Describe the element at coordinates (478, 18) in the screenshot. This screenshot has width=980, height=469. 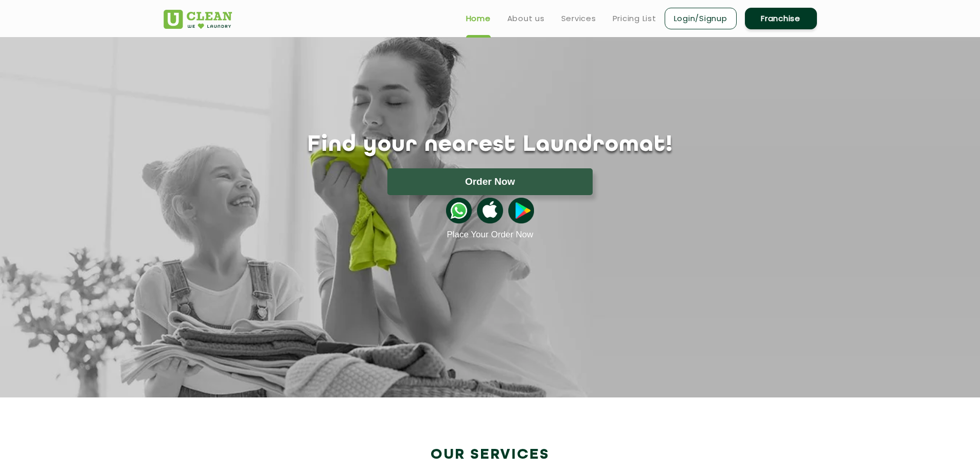
I see `a: Home` at that location.